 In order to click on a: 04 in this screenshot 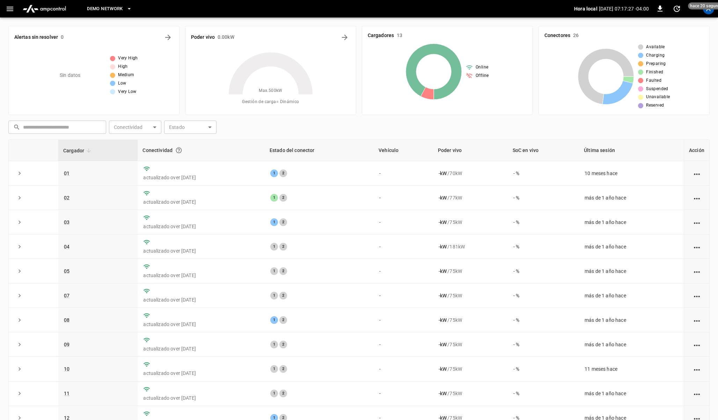, I will do `click(67, 247)`.